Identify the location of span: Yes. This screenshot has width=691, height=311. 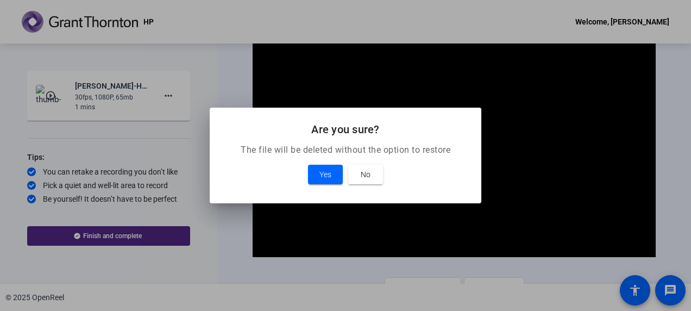
(326, 174).